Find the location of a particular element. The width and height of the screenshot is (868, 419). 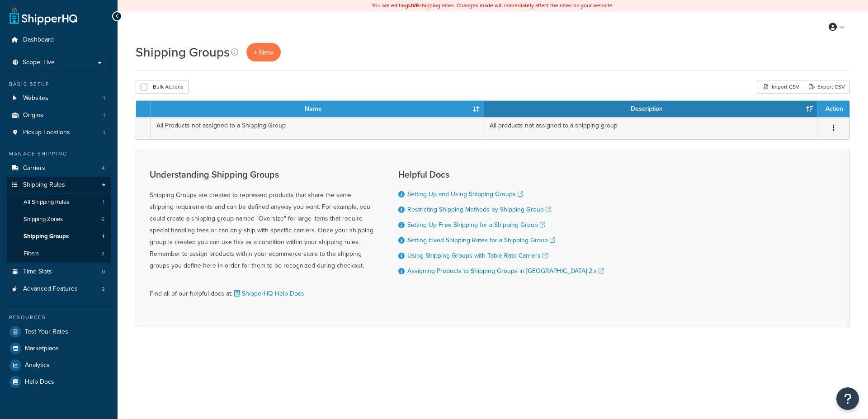

li: Pickup Locations is located at coordinates (59, 132).